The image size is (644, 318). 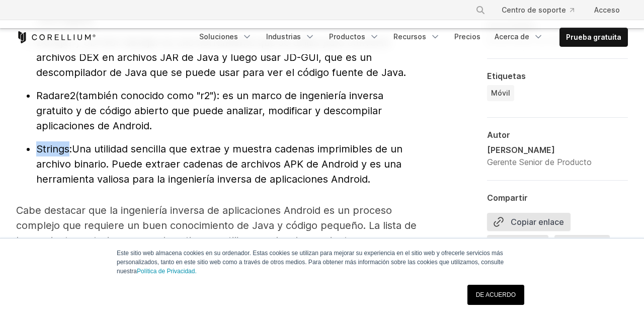 What do you see at coordinates (218, 36) in the screenshot?
I see `font: Soluciones` at bounding box center [218, 36].